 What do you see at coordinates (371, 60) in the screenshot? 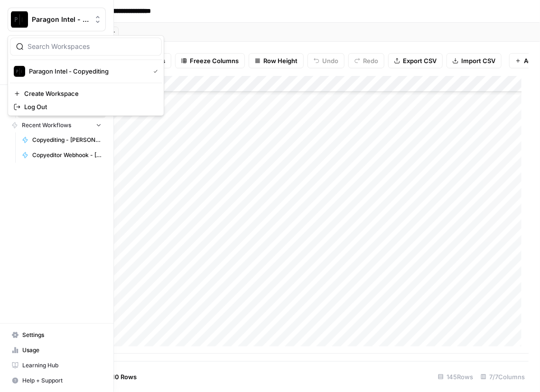
I see `span: Redo` at bounding box center [371, 60].